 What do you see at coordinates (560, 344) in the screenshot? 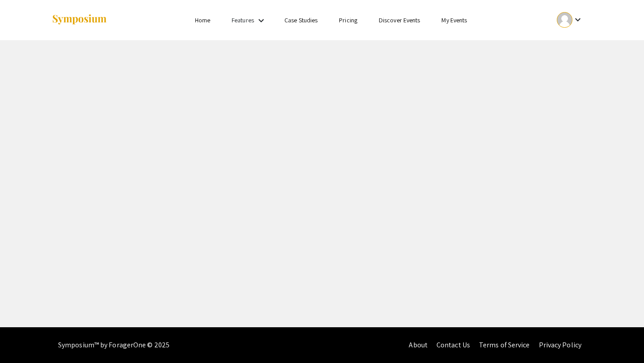
I see `a: Privacy Policy` at bounding box center [560, 344].